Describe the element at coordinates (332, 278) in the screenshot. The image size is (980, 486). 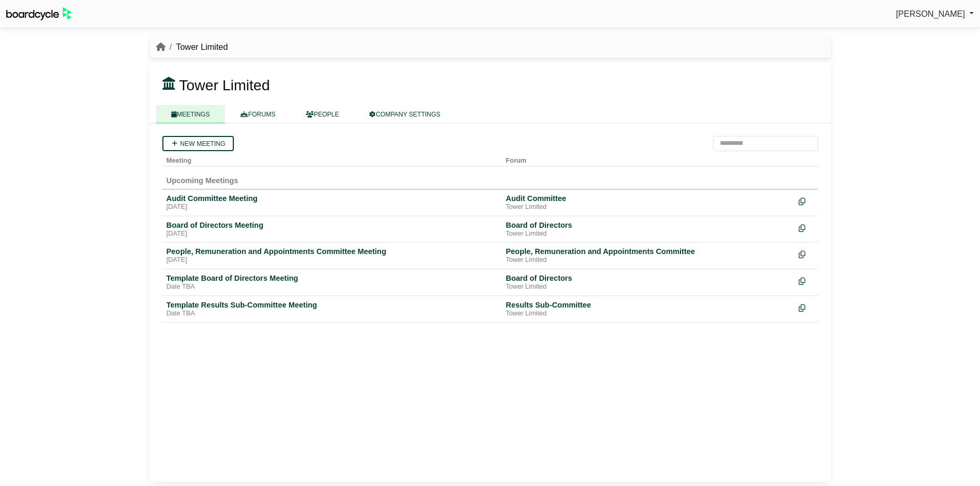
I see `div: Template Board of Directors Meeting` at that location.